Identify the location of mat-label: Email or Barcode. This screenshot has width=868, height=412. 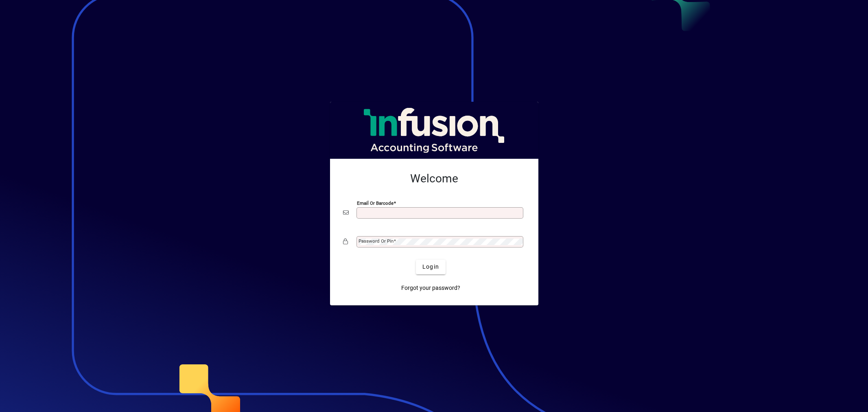
(375, 202).